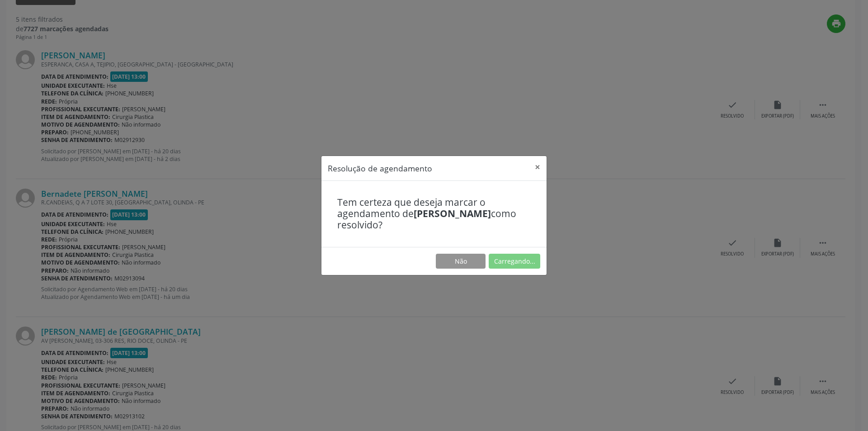 The width and height of the screenshot is (868, 431). I want to click on h4: Tem certeza que deseja marcar o agendamento de como resolvido?, so click(434, 214).